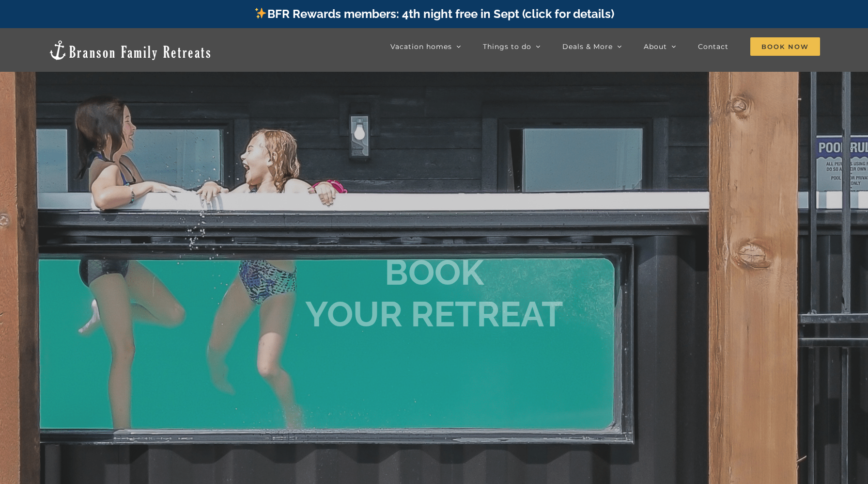  Describe the element at coordinates (421, 46) in the screenshot. I see `span: Vacation homes` at that location.